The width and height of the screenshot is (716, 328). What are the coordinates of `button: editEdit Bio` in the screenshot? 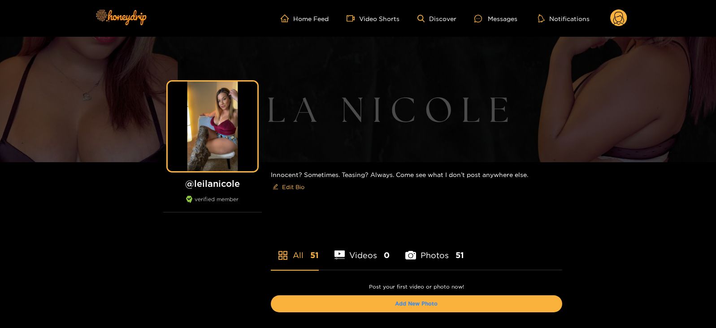 It's located at (288, 187).